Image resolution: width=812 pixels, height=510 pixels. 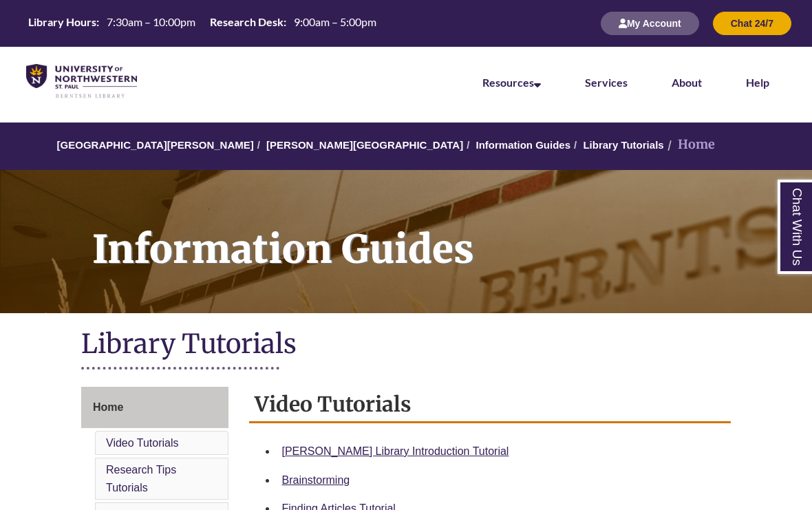 What do you see at coordinates (81, 81) in the screenshot?
I see `img: UNWSP Library Logo` at bounding box center [81, 81].